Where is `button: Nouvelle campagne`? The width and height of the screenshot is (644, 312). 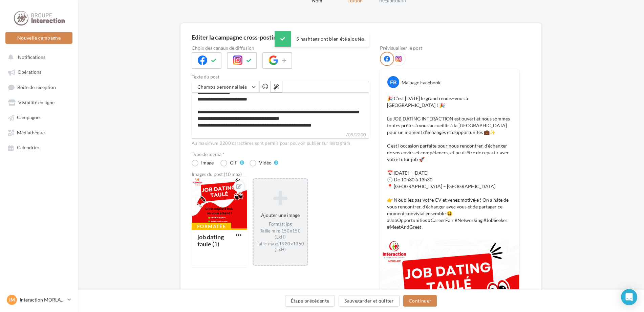
button: Nouvelle campagne is located at coordinates (39, 38).